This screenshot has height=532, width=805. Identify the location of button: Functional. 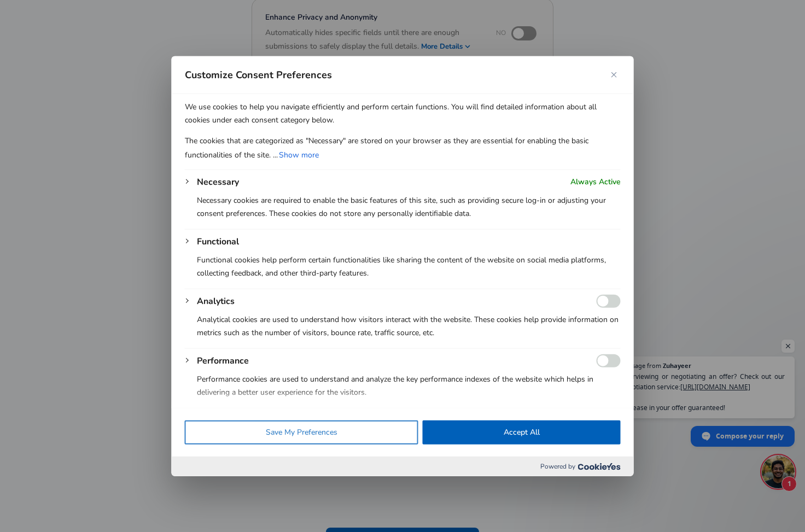
(217, 241).